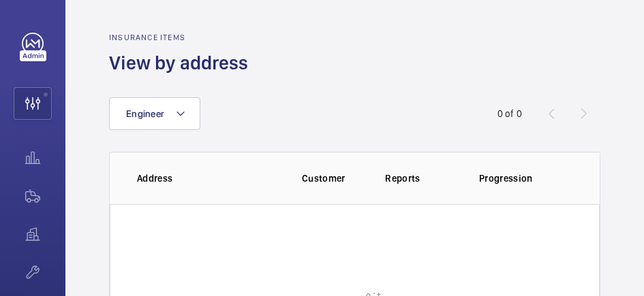 The height and width of the screenshot is (296, 644). Describe the element at coordinates (183, 63) in the screenshot. I see `h1: View by address` at that location.